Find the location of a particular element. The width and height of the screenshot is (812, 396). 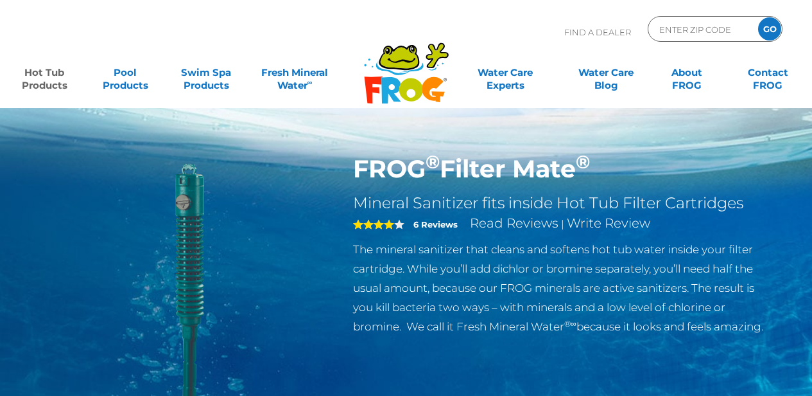

a: Fresh MineralWater∞ is located at coordinates (295, 73).